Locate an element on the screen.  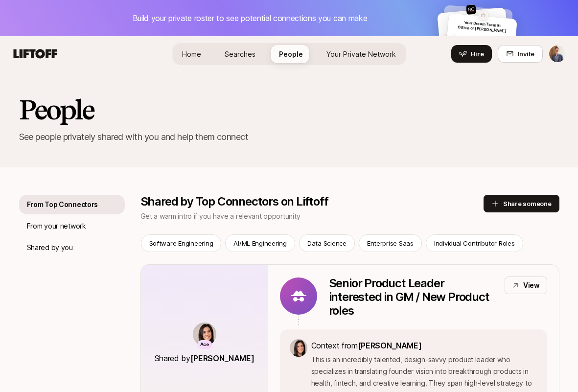
p: Individual Contributor Roles is located at coordinates (474, 243).